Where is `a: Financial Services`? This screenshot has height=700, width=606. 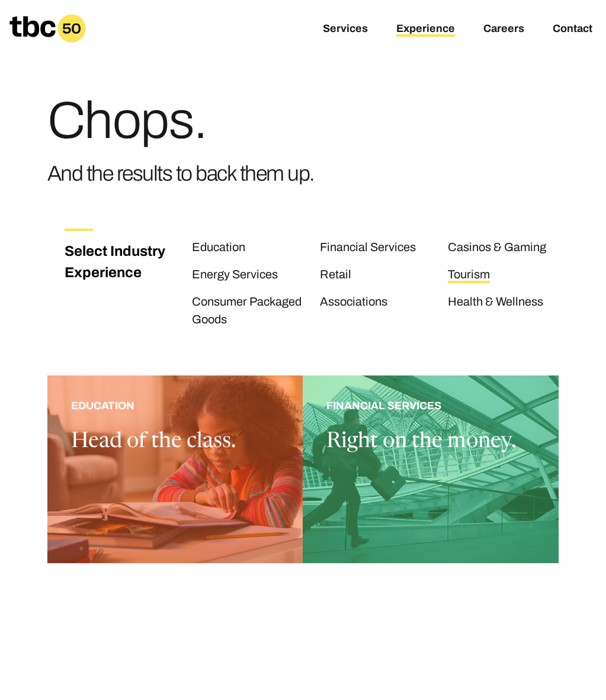 a: Financial Services is located at coordinates (368, 248).